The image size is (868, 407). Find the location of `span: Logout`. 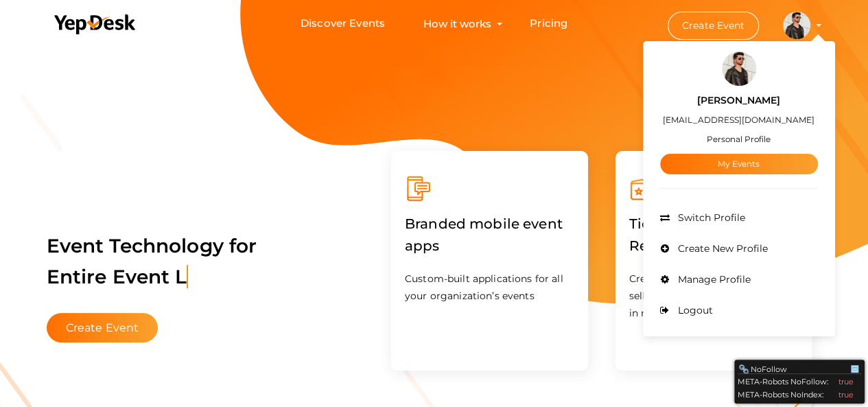

span: Logout is located at coordinates (693, 310).